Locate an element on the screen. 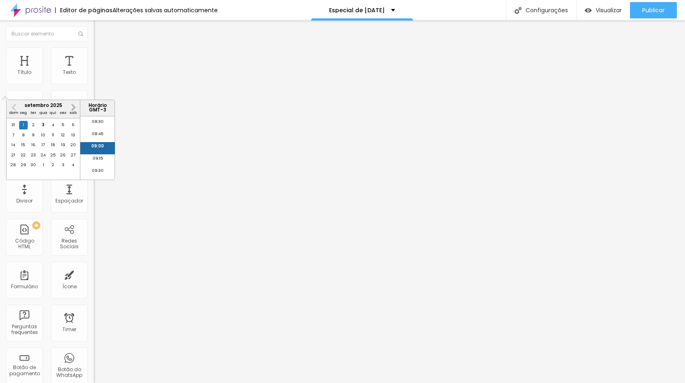 This screenshot has width=685, height=383. div: Botão de pagamento is located at coordinates (24, 370).